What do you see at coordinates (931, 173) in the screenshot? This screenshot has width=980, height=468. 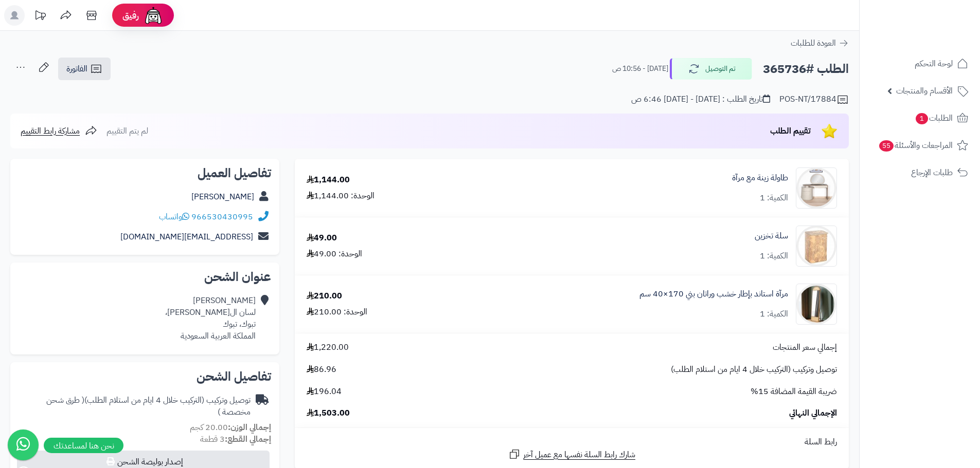 I see `span: طلبات الإرجاع` at bounding box center [931, 173].